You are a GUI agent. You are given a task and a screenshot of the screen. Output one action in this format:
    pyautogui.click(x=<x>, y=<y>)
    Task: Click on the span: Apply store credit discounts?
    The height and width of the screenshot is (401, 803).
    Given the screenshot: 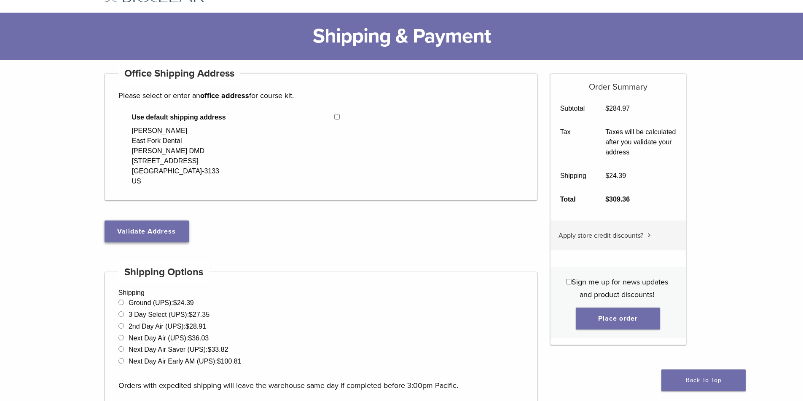 What is the action you would take?
    pyautogui.click(x=600, y=236)
    